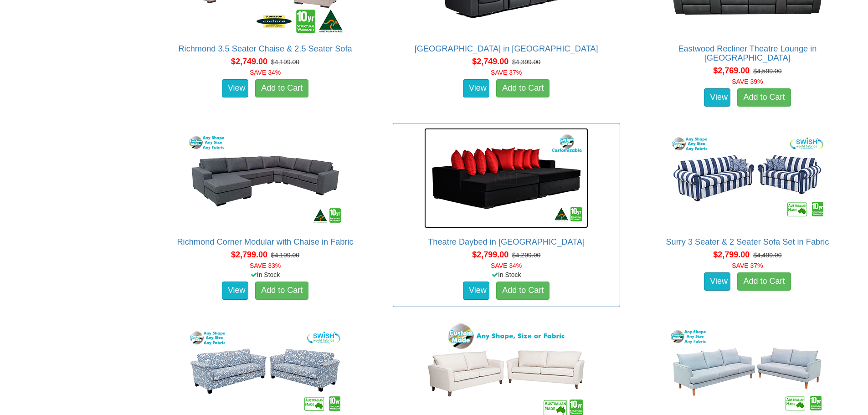  Describe the element at coordinates (265, 49) in the screenshot. I see `a: Richmond 3.5 Seater Chaise & 2.5 Seater Sofa` at that location.